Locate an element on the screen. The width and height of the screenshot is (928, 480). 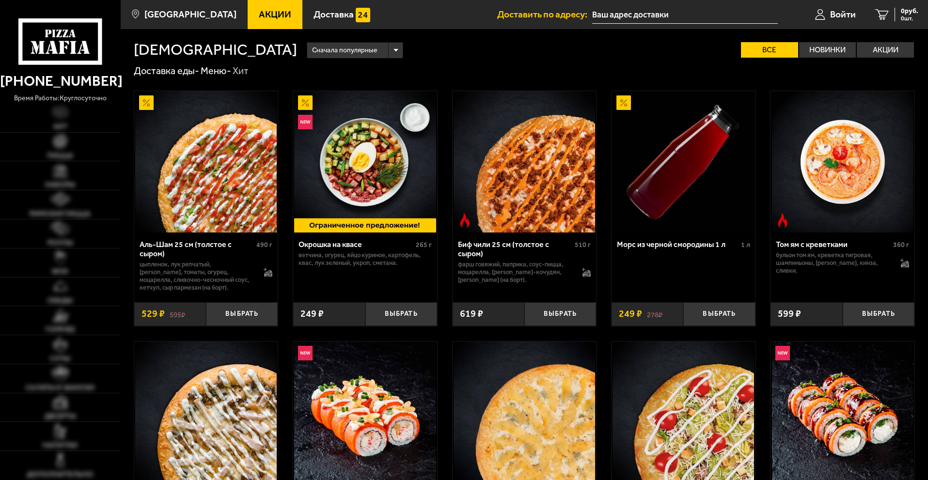
div: Морс из черной смородины 1 л is located at coordinates (678, 244).